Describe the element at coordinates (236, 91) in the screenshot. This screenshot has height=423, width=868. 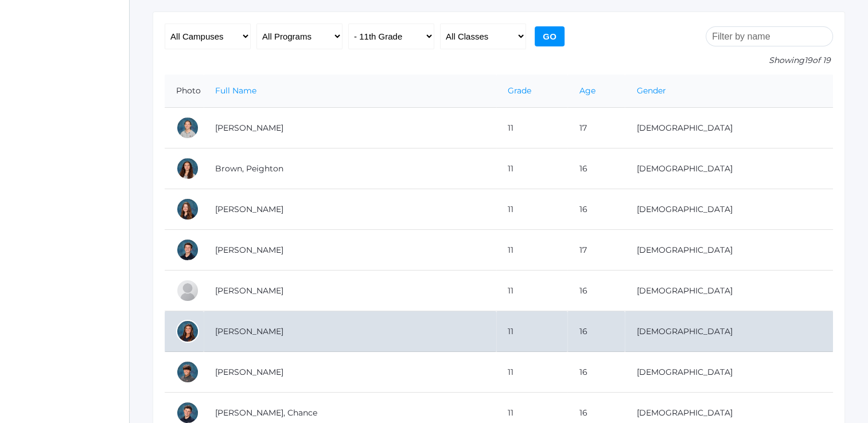
I see `a: Full Name` at that location.